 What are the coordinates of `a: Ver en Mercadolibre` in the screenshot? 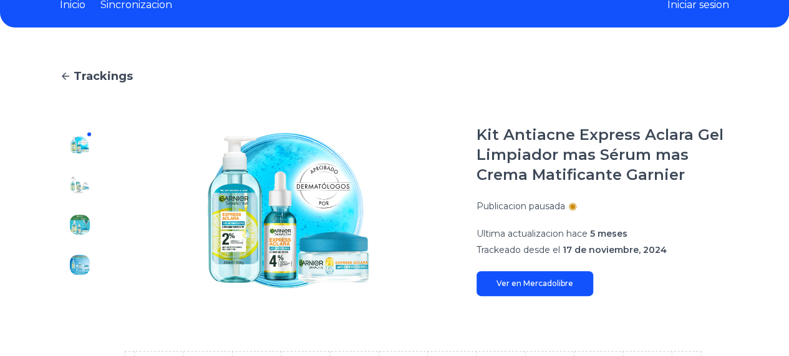 It's located at (535, 283).